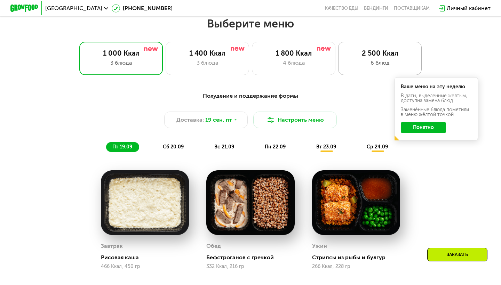 This screenshot has width=501, height=285. What do you see at coordinates (380, 53) in the screenshot?
I see `div: 2 500 Ккал` at bounding box center [380, 53].